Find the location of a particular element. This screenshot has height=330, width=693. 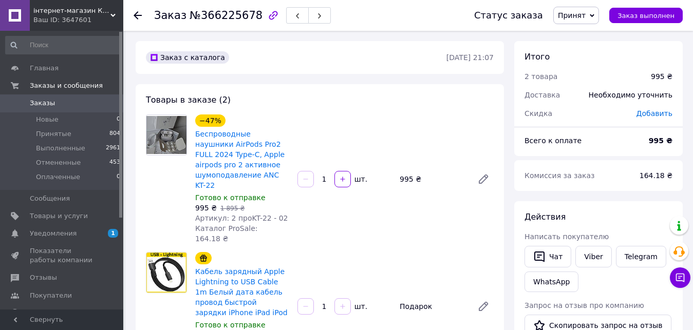

input: Поиск is located at coordinates (63, 45).